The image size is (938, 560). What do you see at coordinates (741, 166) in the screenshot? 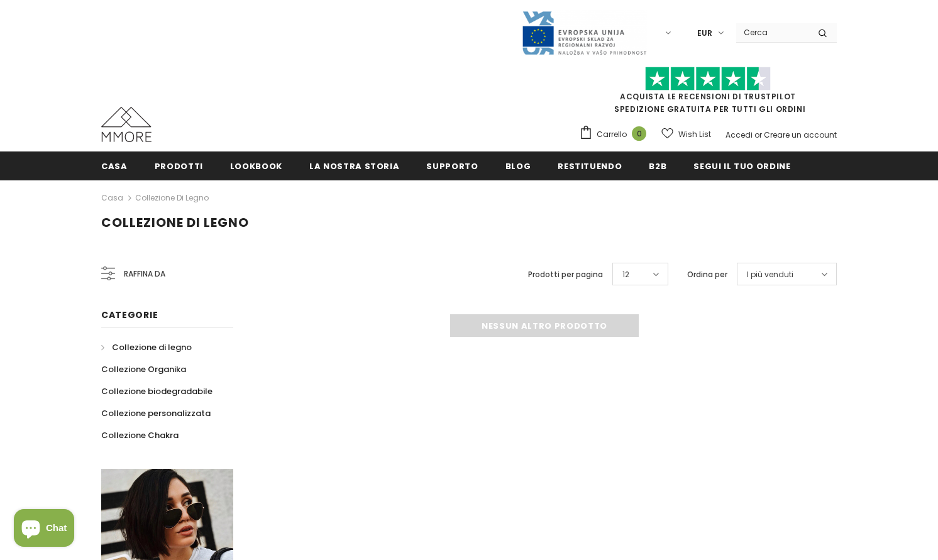
I see `span: Segui il tuo ordine` at bounding box center [741, 166].